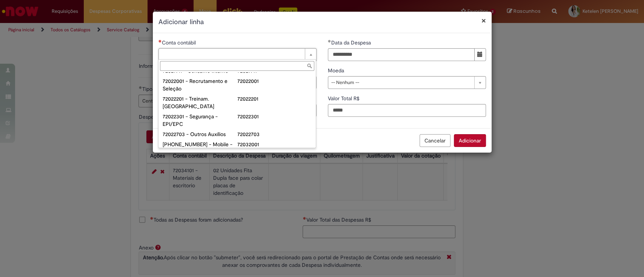 This screenshot has width=644, height=277. Describe the element at coordinates (274, 81) in the screenshot. I see `div: 72022001` at that location.